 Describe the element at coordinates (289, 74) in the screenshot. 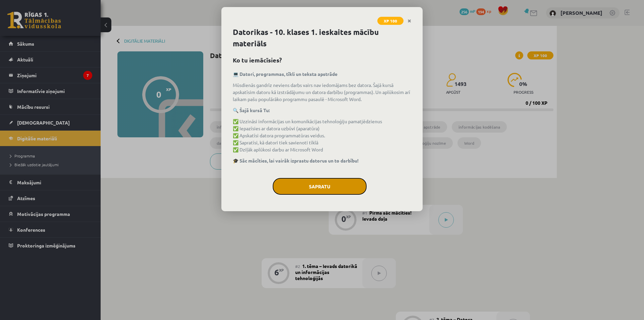

I see `b: Datori, programmas, tīkli un teksta apstrāde` at that location.